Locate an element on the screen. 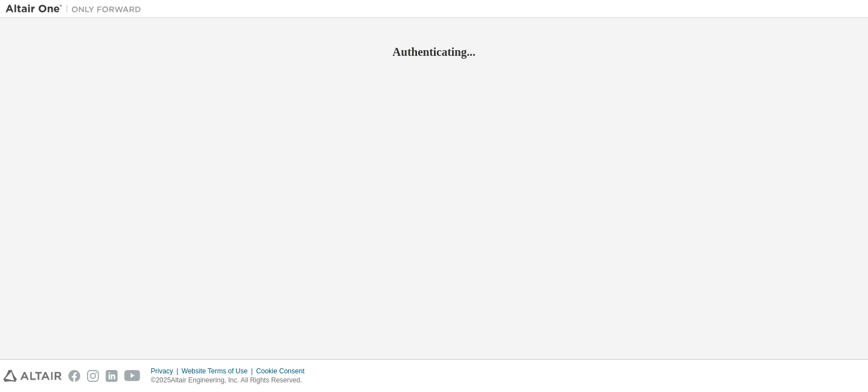  img: altair_logo.svg is located at coordinates (32, 376).